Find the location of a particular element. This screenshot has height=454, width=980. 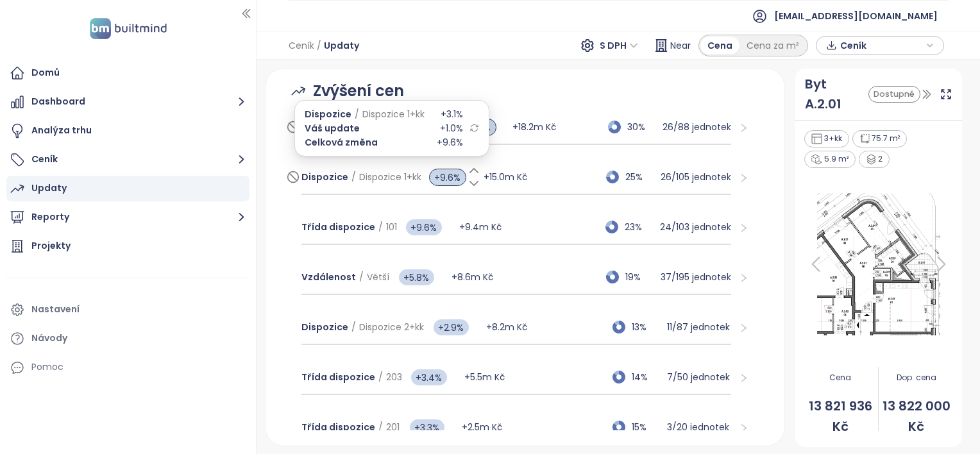

span: Celková změna is located at coordinates (341, 142).